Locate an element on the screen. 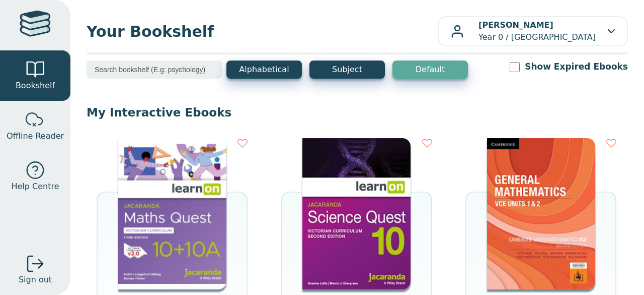 This screenshot has width=644, height=295. span: Your Bookshelf is located at coordinates (262, 31).